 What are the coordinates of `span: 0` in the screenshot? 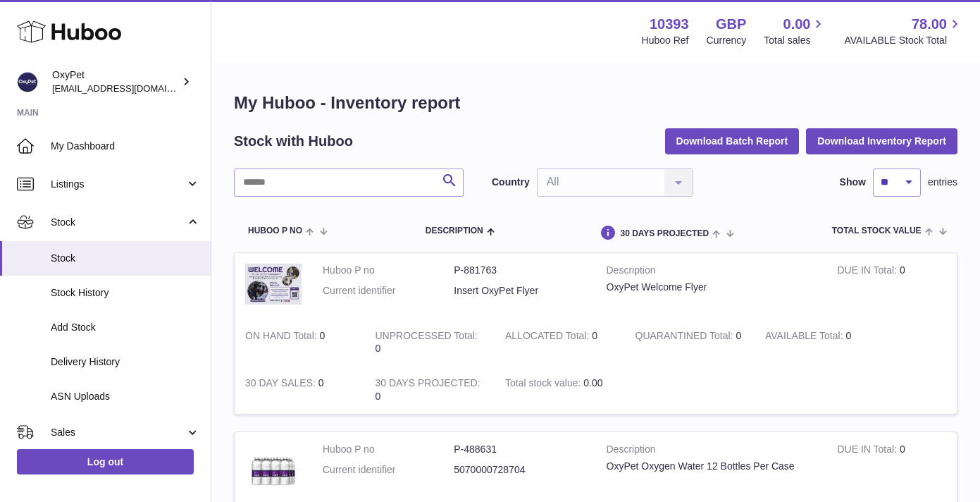 It's located at (739, 336).